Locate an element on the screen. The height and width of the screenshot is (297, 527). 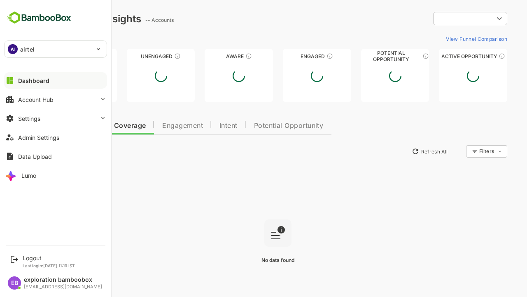
button: Lumo is located at coordinates (56, 175).